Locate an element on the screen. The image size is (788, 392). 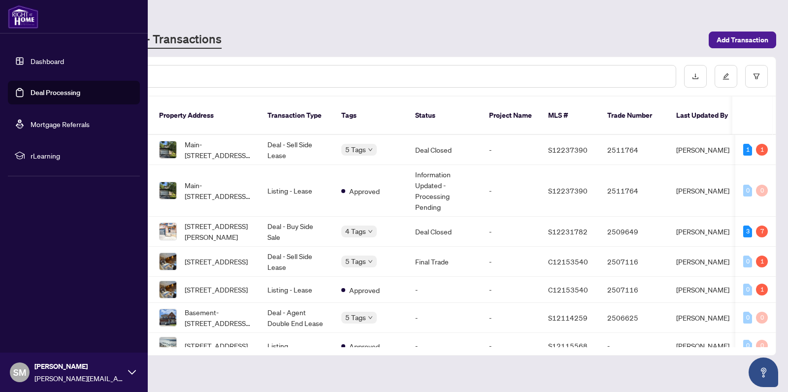
th: MLS # is located at coordinates (570, 116).